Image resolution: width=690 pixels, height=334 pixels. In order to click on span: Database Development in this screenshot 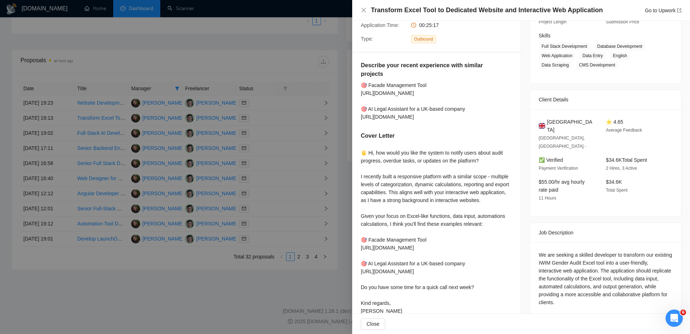, I will do `click(620, 46)`.